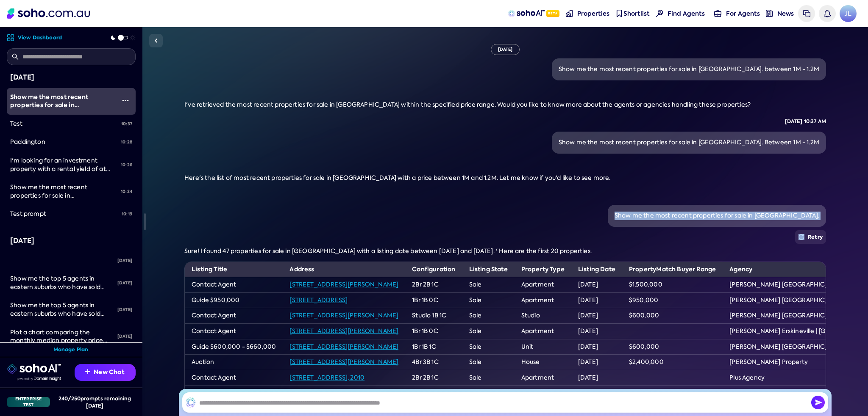  Describe the element at coordinates (672, 363) in the screenshot. I see `td: $2,400,000` at that location.